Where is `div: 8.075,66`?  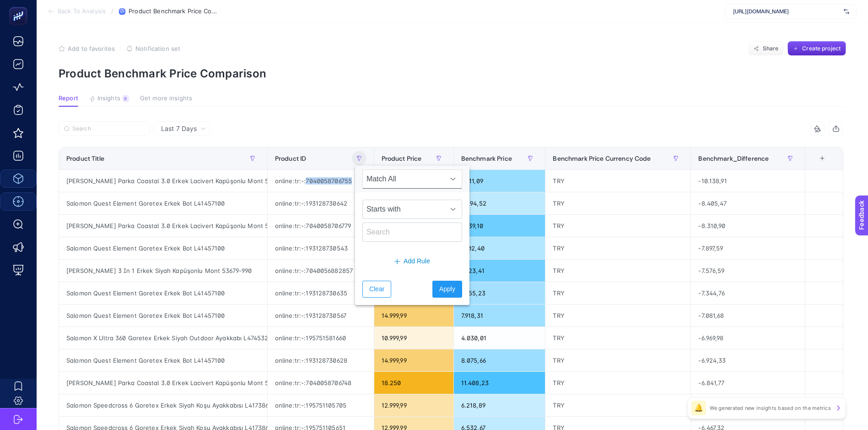 div: 8.075,66 is located at coordinates (500, 360).